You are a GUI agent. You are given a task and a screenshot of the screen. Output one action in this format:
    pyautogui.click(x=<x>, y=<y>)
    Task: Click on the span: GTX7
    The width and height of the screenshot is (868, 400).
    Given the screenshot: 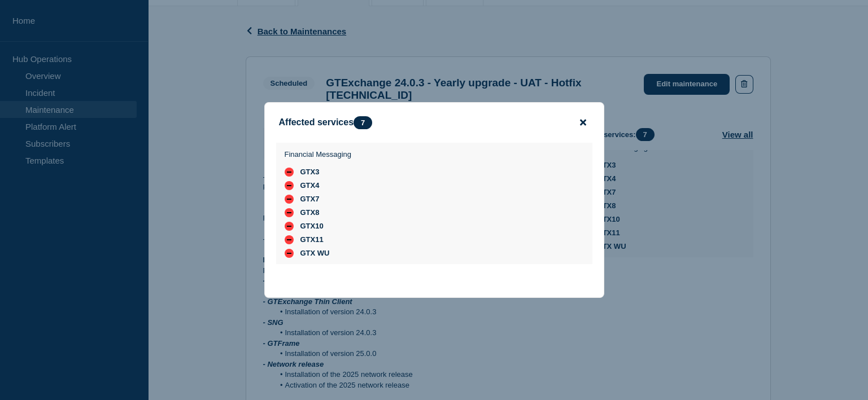 What is the action you would take?
    pyautogui.click(x=310, y=199)
    